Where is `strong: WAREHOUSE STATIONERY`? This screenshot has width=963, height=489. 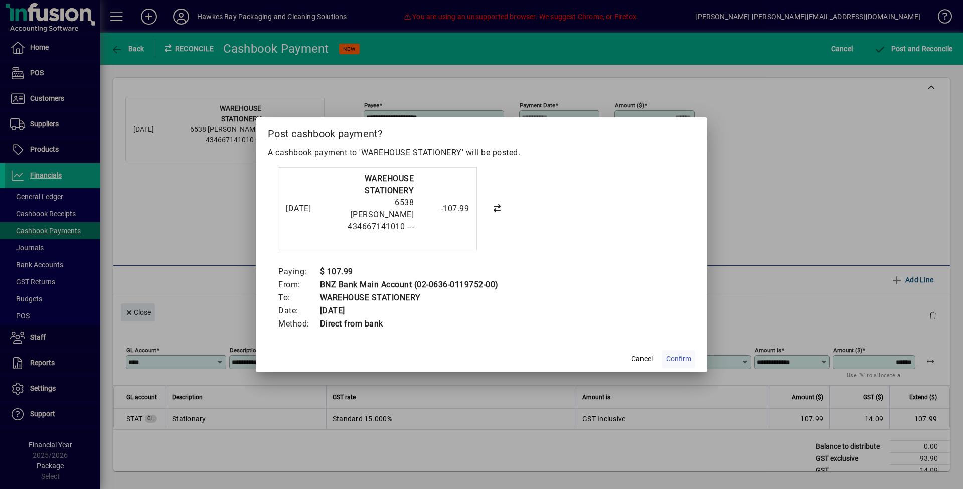 strong: WAREHOUSE STATIONERY is located at coordinates (389, 184).